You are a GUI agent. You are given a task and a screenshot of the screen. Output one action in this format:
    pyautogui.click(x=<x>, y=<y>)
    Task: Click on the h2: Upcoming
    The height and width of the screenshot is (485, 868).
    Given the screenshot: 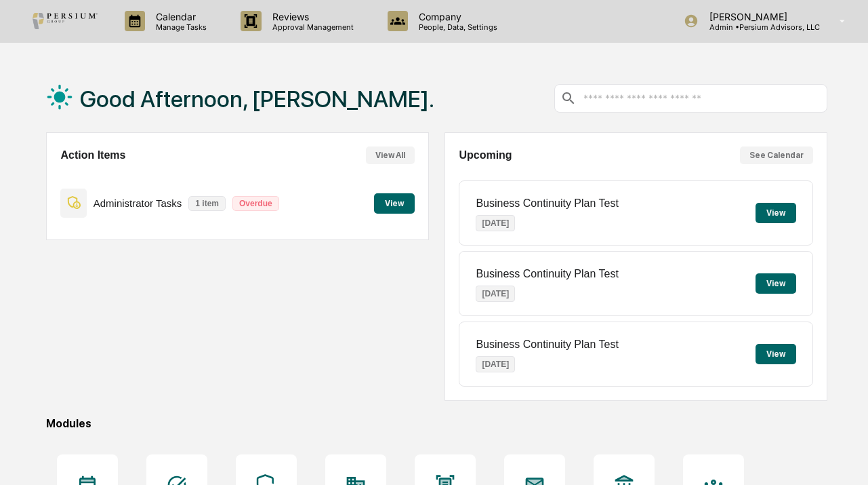 What is the action you would take?
    pyautogui.click(x=486, y=155)
    